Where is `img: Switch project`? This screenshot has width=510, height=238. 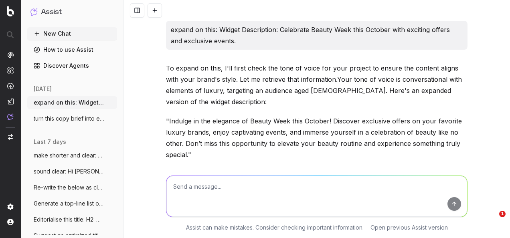
img: Switch project is located at coordinates (10, 137).